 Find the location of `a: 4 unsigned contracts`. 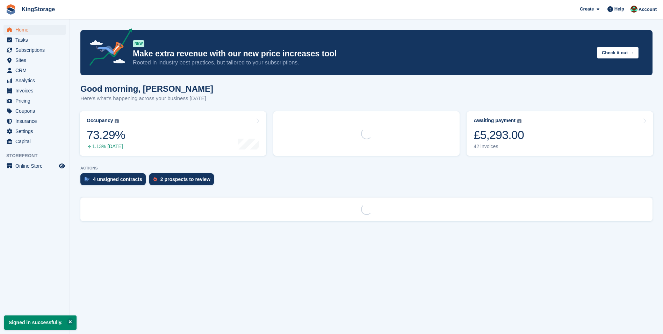

a: 4 unsigned contracts is located at coordinates (115, 181).